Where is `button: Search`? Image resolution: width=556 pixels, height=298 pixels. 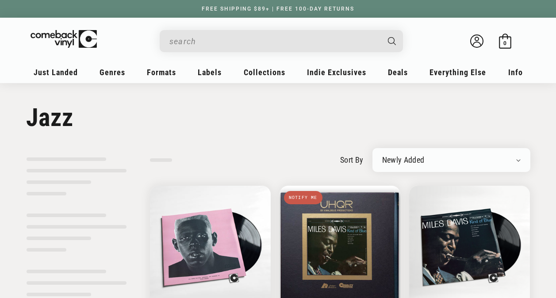 button: Search is located at coordinates (392, 41).